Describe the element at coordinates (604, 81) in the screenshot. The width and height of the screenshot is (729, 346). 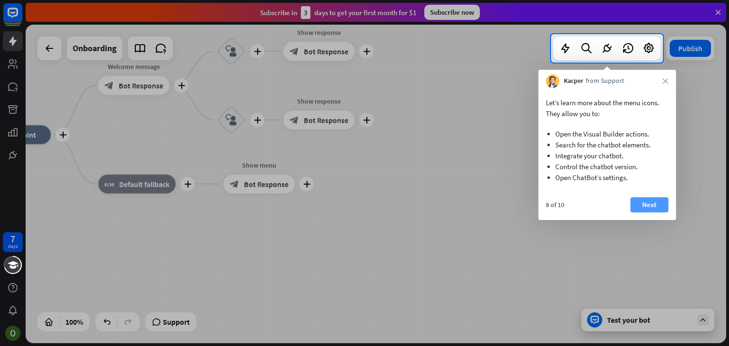
I see `span: from Support` at that location.